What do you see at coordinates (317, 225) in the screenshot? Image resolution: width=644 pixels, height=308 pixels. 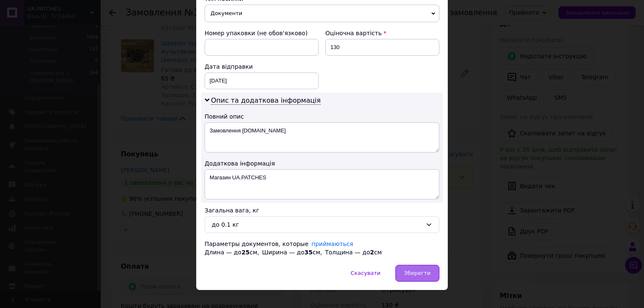 I see `div: до 0.1 кг` at bounding box center [317, 225].